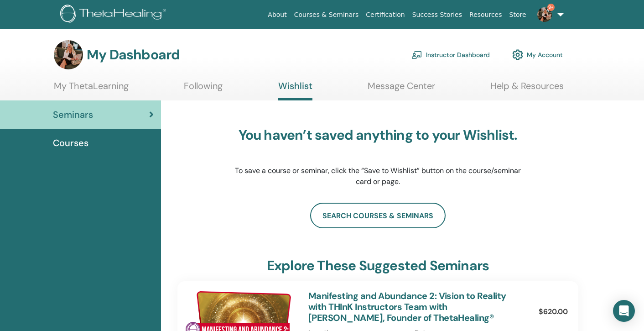  I want to click on a: Instructor Dashboard, so click(450, 55).